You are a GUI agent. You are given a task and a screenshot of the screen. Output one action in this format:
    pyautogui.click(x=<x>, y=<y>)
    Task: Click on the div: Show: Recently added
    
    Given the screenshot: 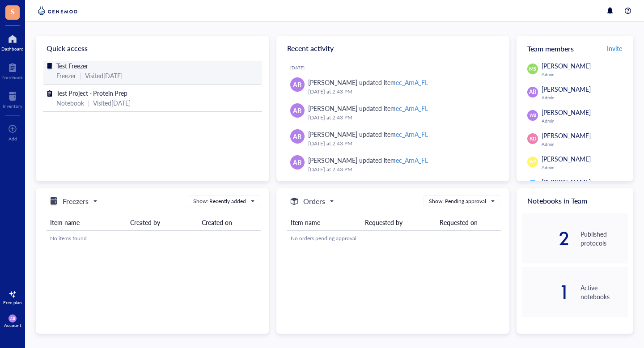 What is the action you would take?
    pyautogui.click(x=220, y=201)
    